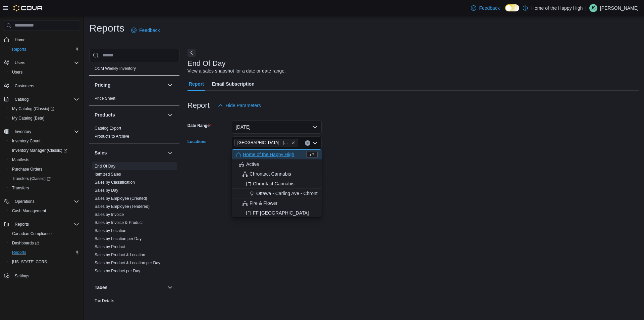 This screenshot has width=644, height=320. I want to click on a: Products to Archive, so click(112, 136).